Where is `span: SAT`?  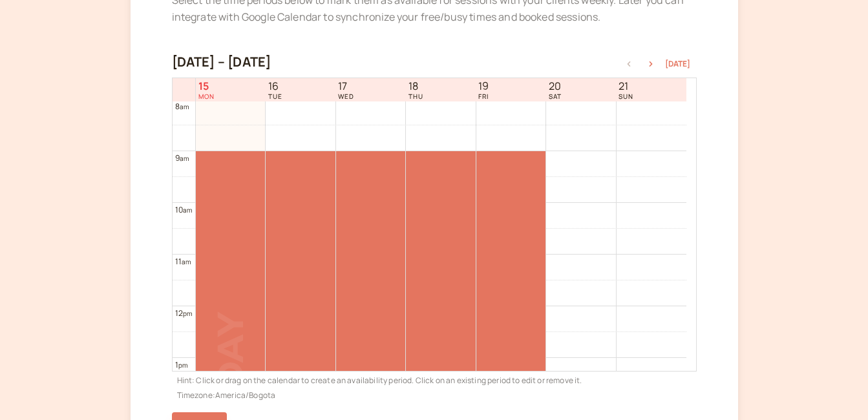 span: SAT is located at coordinates (555, 96).